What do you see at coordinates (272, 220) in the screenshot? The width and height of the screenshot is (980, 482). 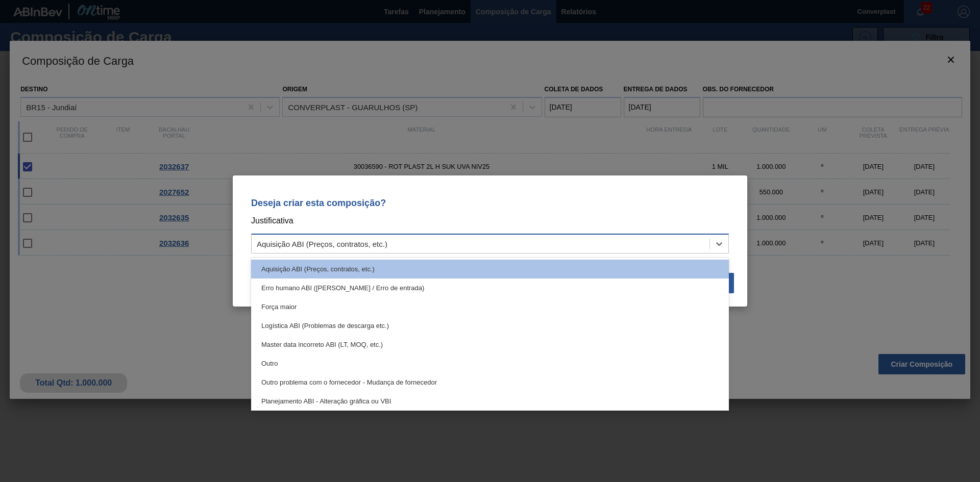 I see `font: Justificativa` at bounding box center [272, 220].